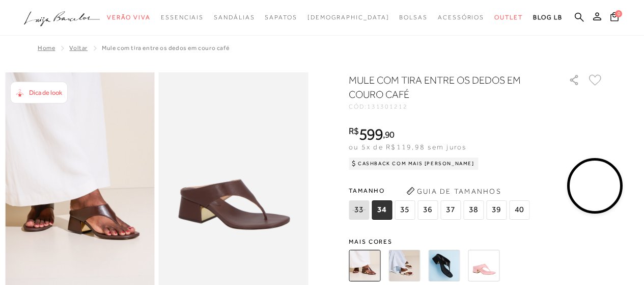  Describe the element at coordinates (440, 191) in the screenshot. I see `span: Tamanho` at that location.